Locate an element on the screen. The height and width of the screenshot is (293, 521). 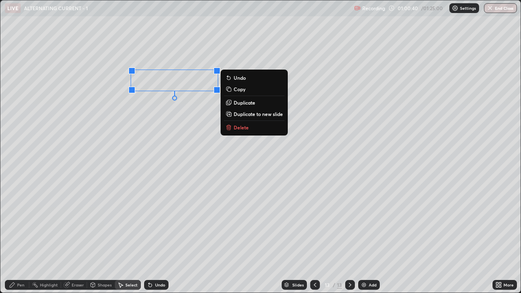
button: End Class is located at coordinates (500, 8).